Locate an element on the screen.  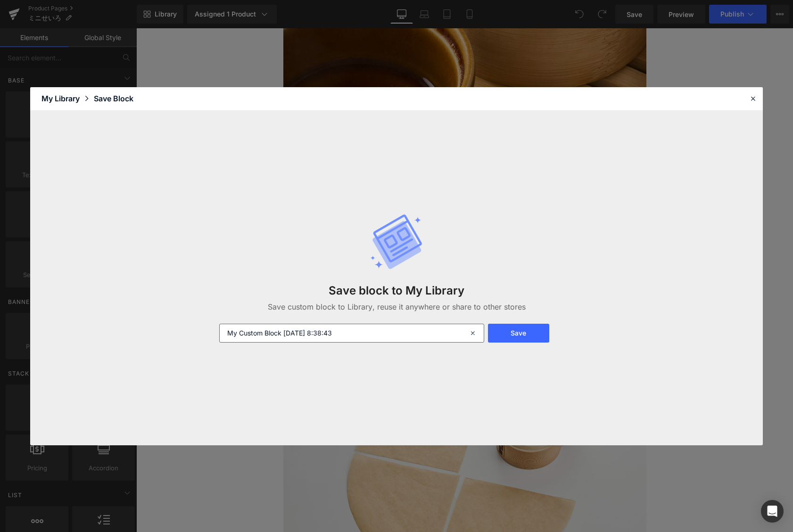
button: Save is located at coordinates (518, 333).